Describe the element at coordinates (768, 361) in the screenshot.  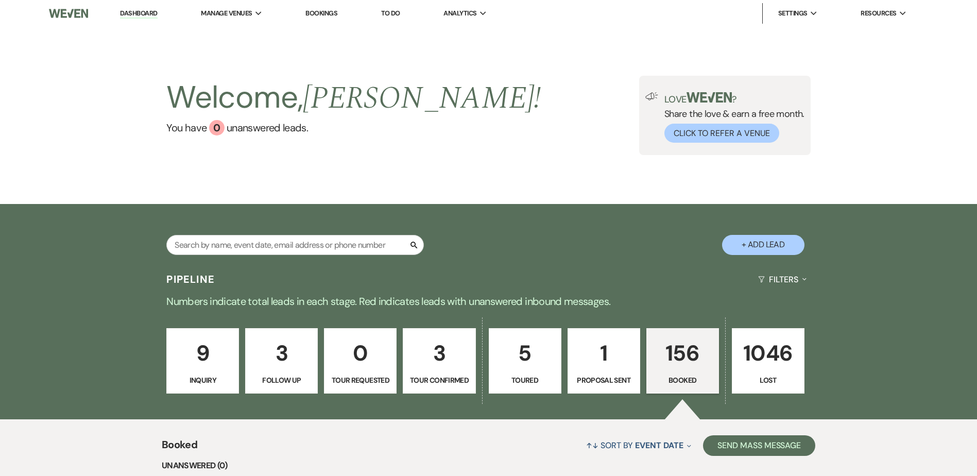
I see `a: 1046Lost` at that location.